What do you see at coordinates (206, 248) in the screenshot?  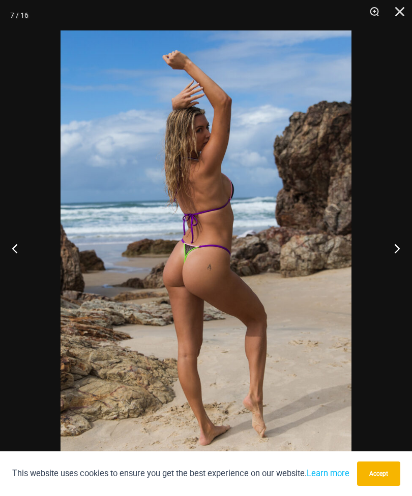 I see `img: Reckless Neon Crush Black Neon 306 Tri Top 466 Thong 02` at bounding box center [206, 248].